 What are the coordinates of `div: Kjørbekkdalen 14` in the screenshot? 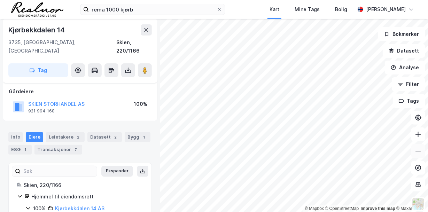 It's located at (37, 30).